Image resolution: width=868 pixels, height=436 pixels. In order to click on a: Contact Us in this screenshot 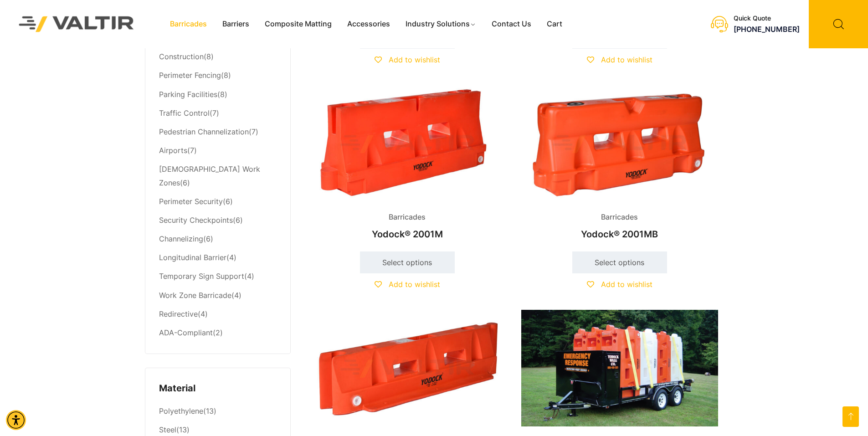, I will do `click(511, 25)`.